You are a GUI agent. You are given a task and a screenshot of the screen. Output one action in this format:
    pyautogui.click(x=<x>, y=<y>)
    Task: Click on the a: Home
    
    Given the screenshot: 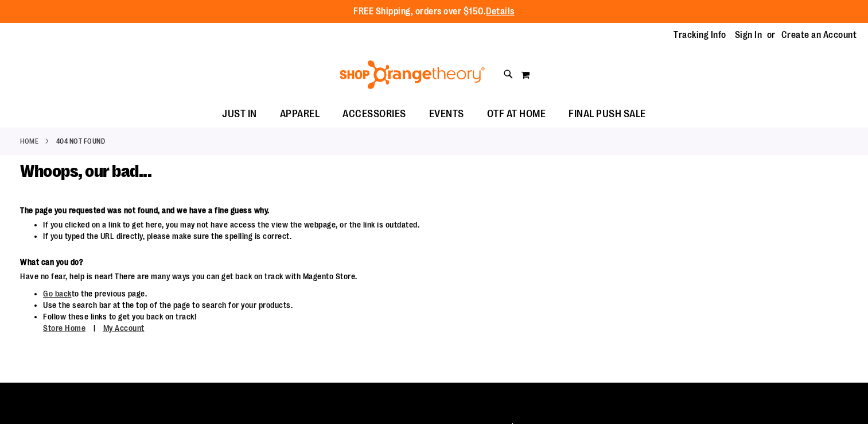 What is the action you would take?
    pyautogui.click(x=29, y=141)
    